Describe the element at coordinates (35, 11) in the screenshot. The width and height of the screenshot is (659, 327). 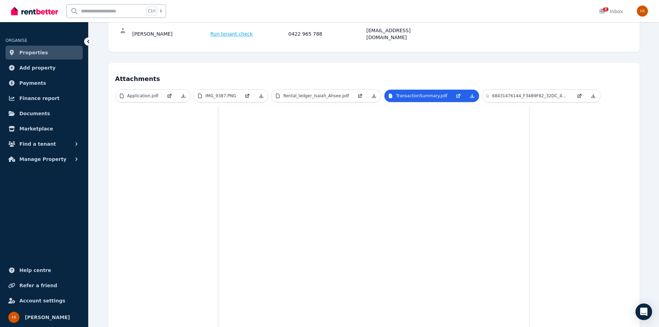
I see `img: RentBetter` at that location.